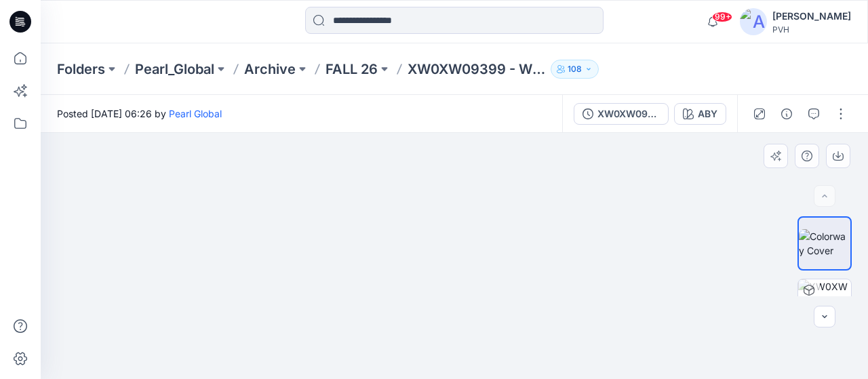 This screenshot has width=868, height=379. What do you see at coordinates (454, 250) in the screenshot?
I see `img: eyJhbGciOiJIUzI1NiIsImtpZCI6IjAiLCJzbHQiOiJzZXMiLCJ0eXAiOiJKV1QifQ.eyJkYXRhIjp7InR5cGUiOiJzdG9yYW...` at bounding box center [454, 250].